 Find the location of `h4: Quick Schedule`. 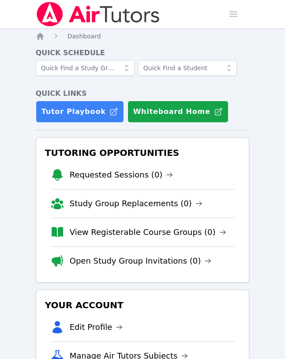

h4: Quick Schedule is located at coordinates (143, 53).